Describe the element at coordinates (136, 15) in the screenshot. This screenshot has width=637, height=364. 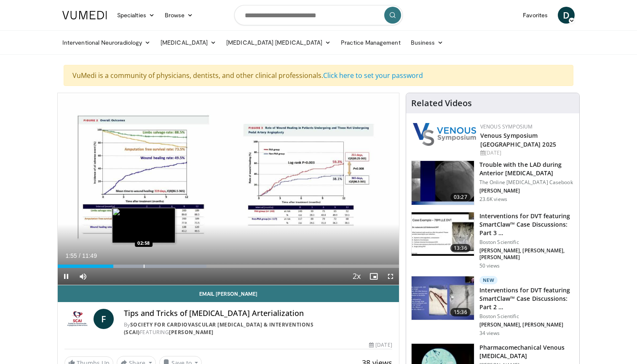
I see `a: Specialties` at that location.